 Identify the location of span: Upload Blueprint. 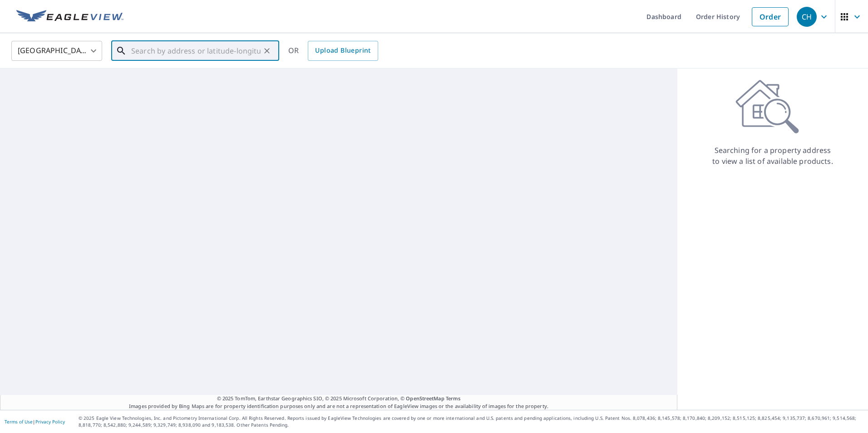
(342, 50).